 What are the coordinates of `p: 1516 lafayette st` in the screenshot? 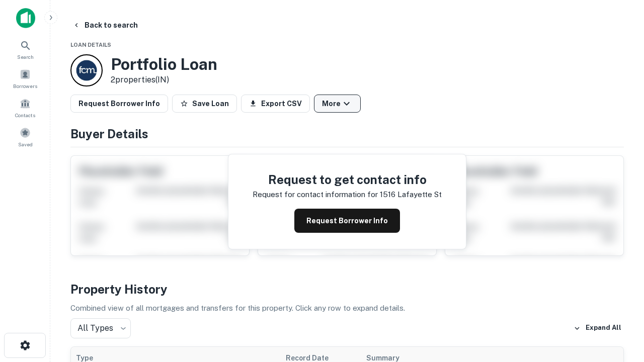 It's located at (411, 194).